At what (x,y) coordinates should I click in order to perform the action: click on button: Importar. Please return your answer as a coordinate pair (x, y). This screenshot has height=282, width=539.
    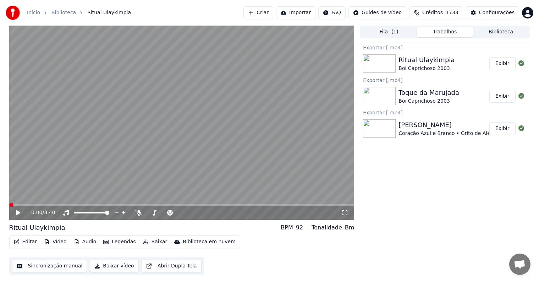
    Looking at the image, I should click on (296, 13).